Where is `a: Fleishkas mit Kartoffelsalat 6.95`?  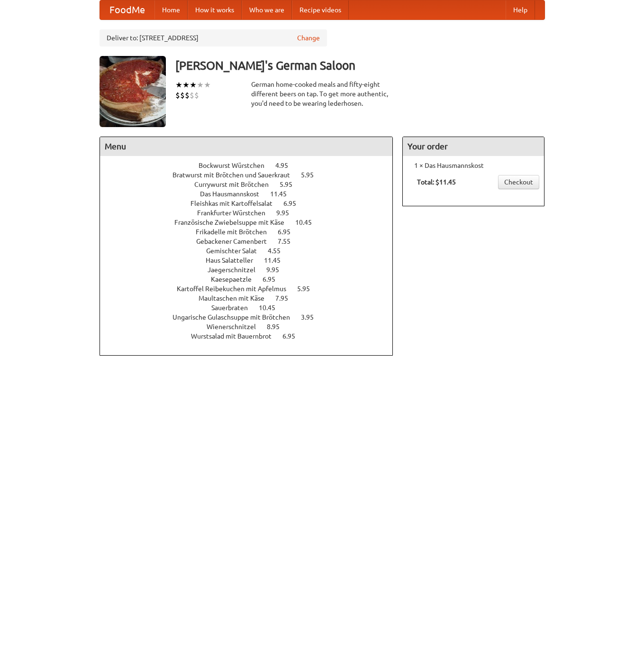 a: Fleishkas mit Kartoffelsalat 6.95 is located at coordinates (253, 203).